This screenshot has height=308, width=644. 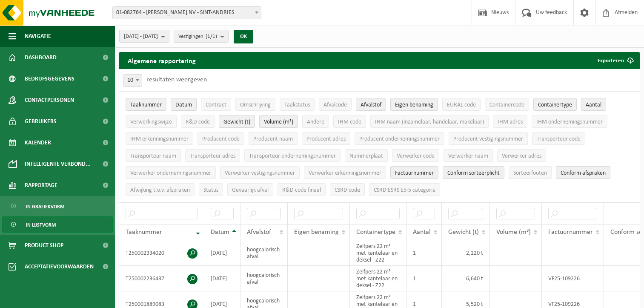 I want to click on button: NummerplaatNummerplaat: Activate to sort, so click(x=366, y=156).